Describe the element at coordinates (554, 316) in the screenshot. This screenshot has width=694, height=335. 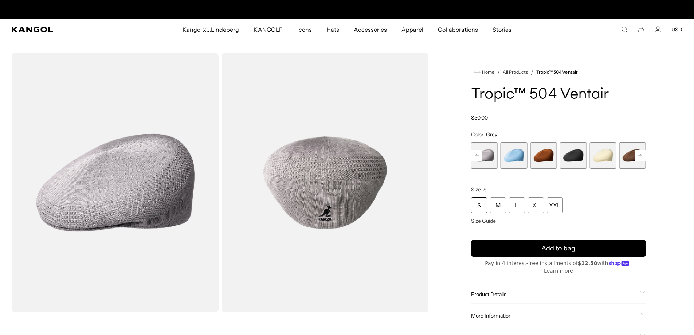
I see `span: More Information` at that location.